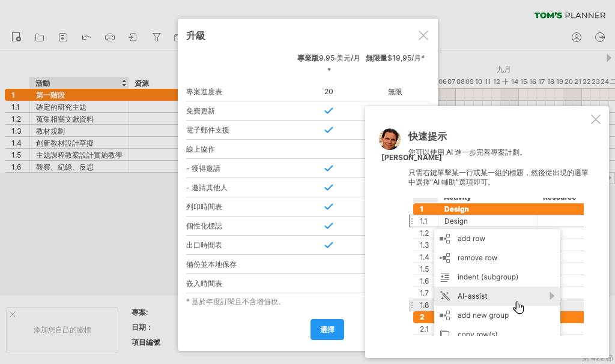 Image resolution: width=615 pixels, height=364 pixels. What do you see at coordinates (200, 111) in the screenshot?
I see `font: 免費更新` at bounding box center [200, 111].